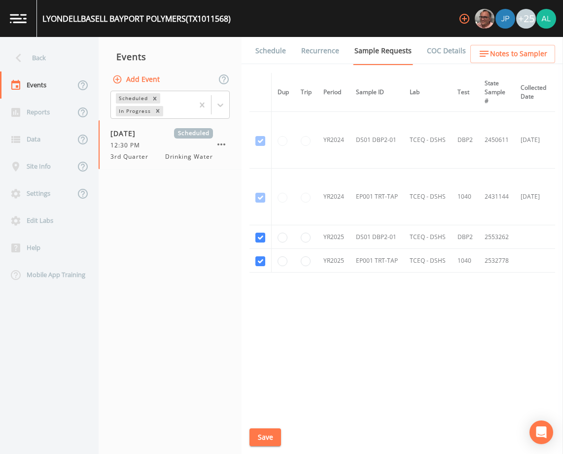 Image resolution: width=563 pixels, height=454 pixels. Describe the element at coordinates (320, 51) in the screenshot. I see `a: Recurrence` at that location.